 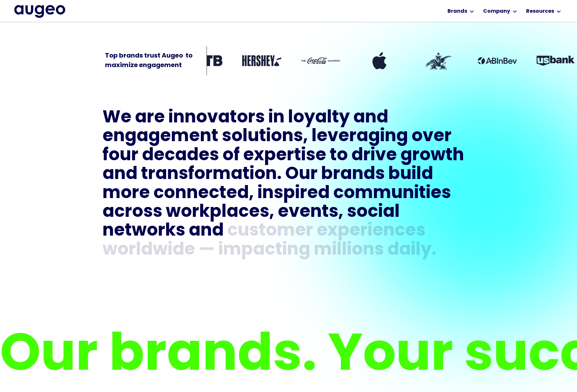 I want to click on div: connected,, so click(x=203, y=194).